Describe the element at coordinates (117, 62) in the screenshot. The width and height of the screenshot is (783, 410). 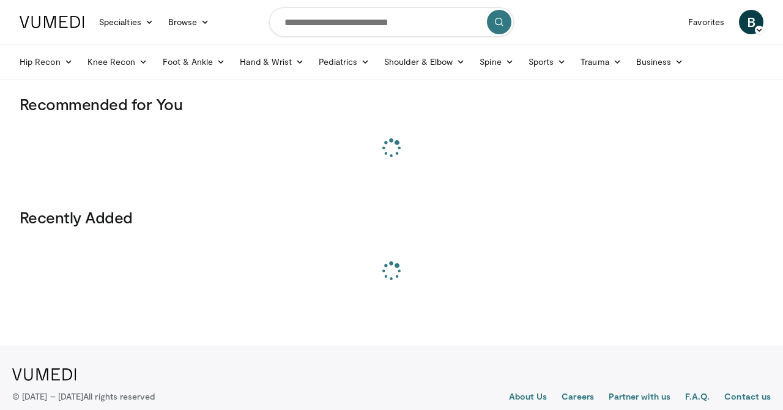
I see `a: Knee Recon` at that location.